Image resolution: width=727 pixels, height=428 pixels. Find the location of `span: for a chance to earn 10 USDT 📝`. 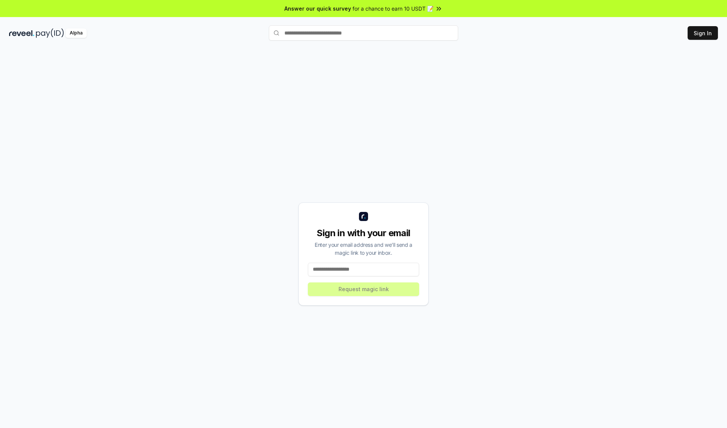

span: for a chance to earn 10 USDT 📝 is located at coordinates (393, 8).